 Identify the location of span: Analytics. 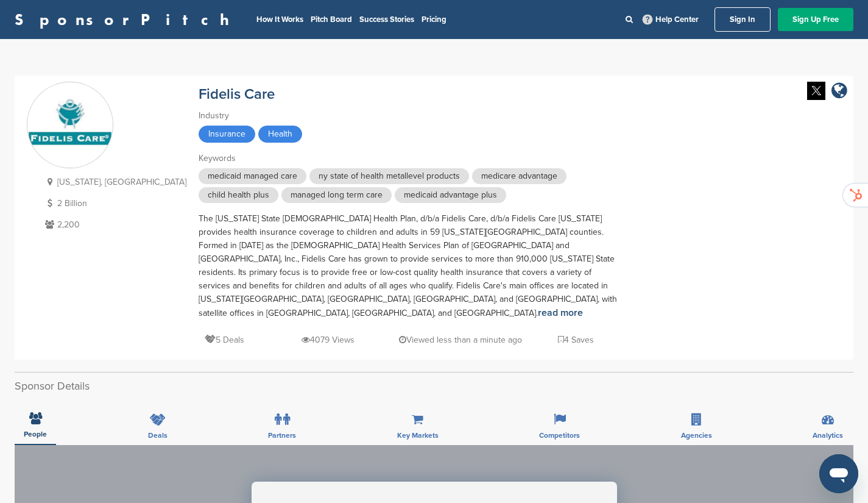
(828, 435).